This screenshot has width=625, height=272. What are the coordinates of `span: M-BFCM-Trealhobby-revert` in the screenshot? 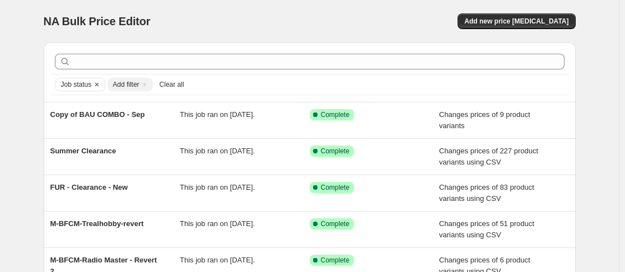 It's located at (97, 223).